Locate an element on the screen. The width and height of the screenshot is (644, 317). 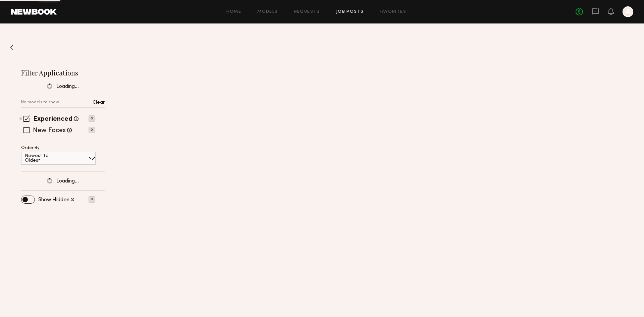
p: No models to show is located at coordinates (40, 103).